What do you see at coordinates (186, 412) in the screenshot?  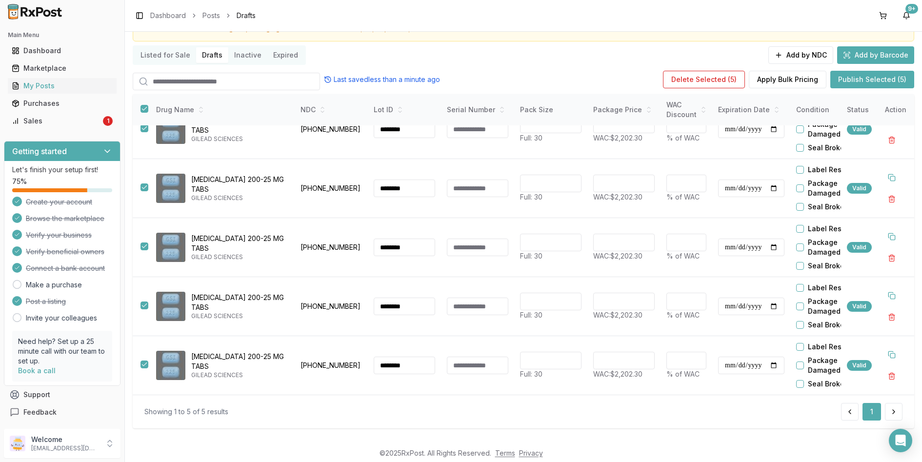 I see `div: Showing 1 to 5 of 5 results` at bounding box center [186, 412].